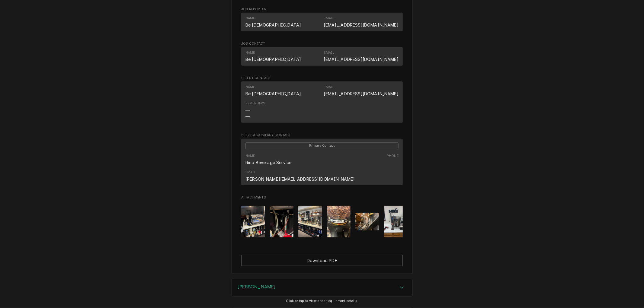 The height and width of the screenshot is (308, 644). What do you see at coordinates (322, 300) in the screenshot?
I see `span: Click or tap to view or edit equipment details.` at bounding box center [322, 300].